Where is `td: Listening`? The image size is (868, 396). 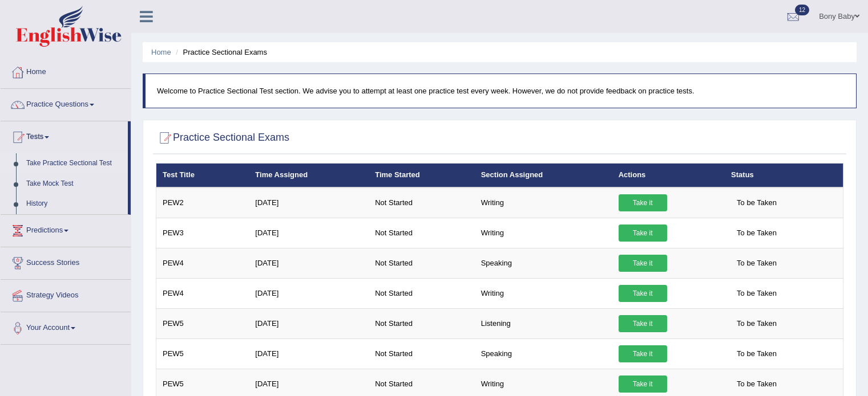 td: Listening is located at coordinates (543, 323).